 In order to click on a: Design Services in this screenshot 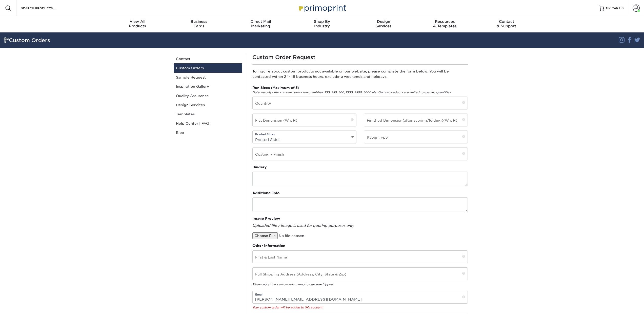, I will do `click(208, 105)`.